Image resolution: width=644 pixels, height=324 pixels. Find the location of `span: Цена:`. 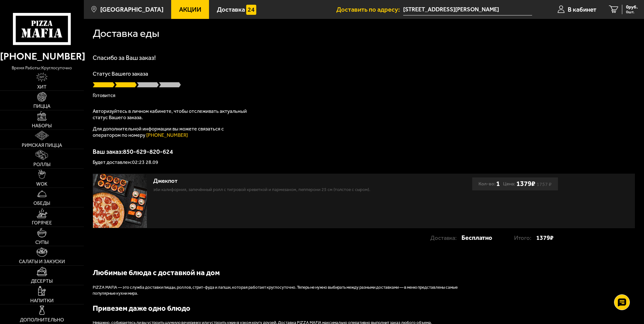

span: Цена: is located at coordinates (509, 184).